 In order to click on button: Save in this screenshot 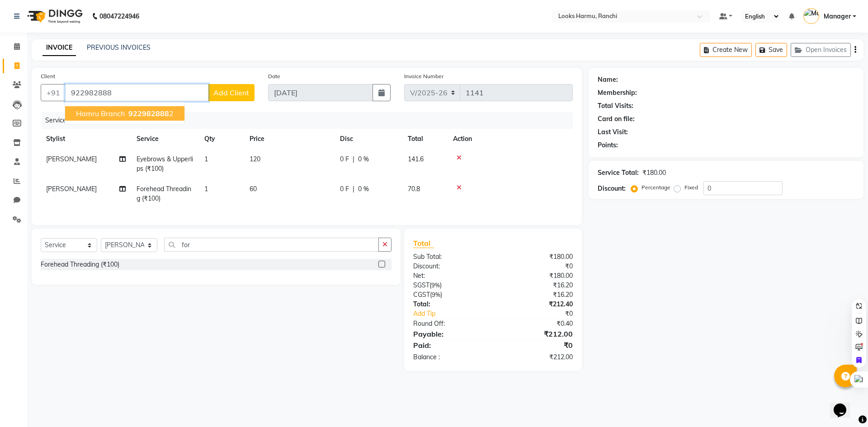, I will do `click(771, 50)`.